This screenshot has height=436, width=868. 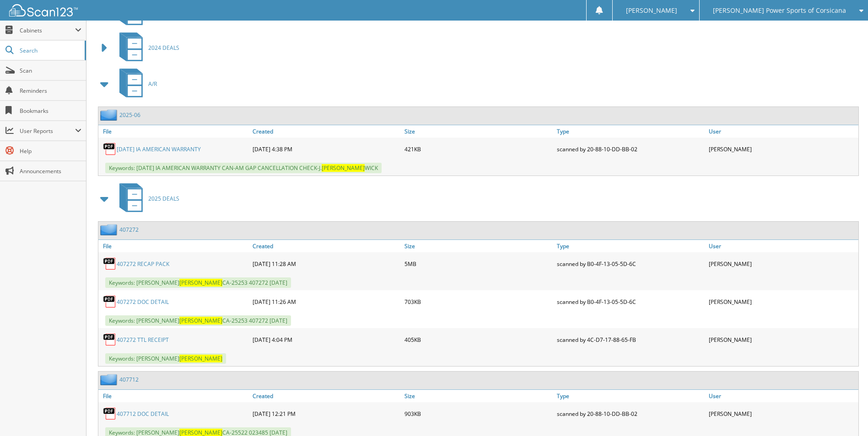 What do you see at coordinates (478, 414) in the screenshot?
I see `div: 903KB` at bounding box center [478, 414].